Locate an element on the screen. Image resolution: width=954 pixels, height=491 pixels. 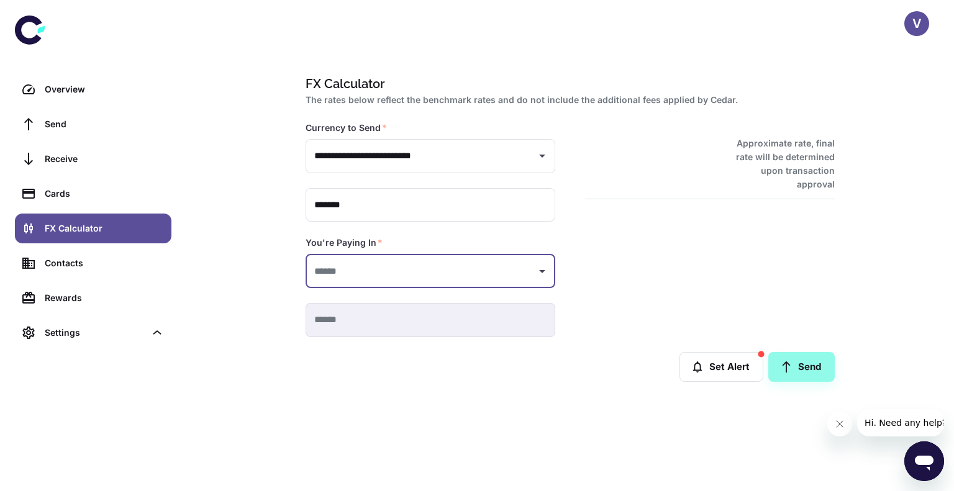
label: You're Paying In is located at coordinates (344, 243).